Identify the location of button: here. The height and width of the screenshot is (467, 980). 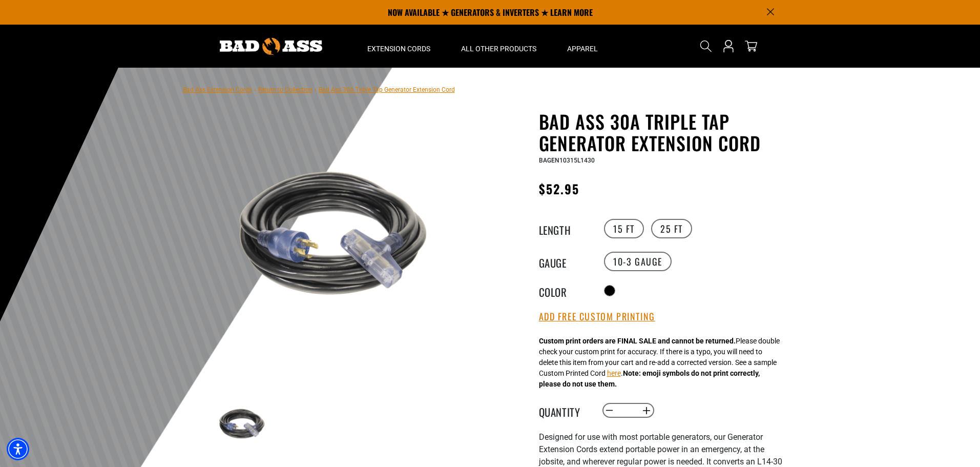
(613, 373).